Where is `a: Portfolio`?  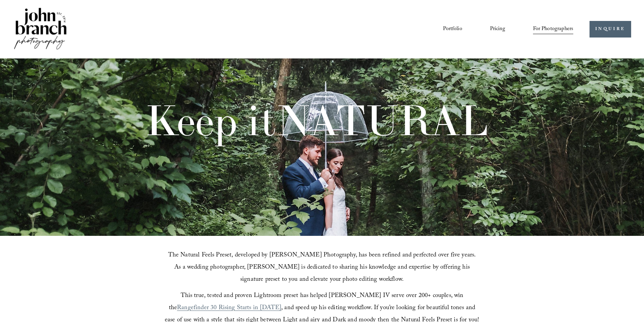 a: Portfolio is located at coordinates (453, 29).